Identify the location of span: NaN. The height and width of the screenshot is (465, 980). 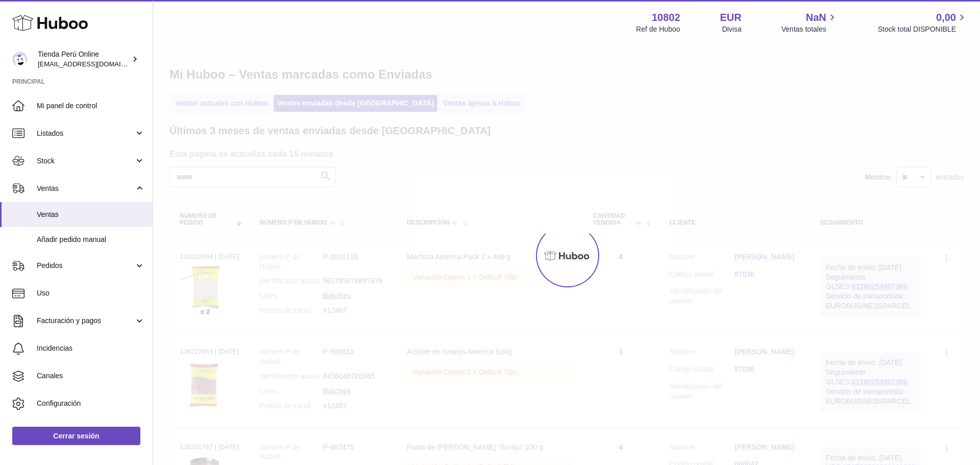
(816, 17).